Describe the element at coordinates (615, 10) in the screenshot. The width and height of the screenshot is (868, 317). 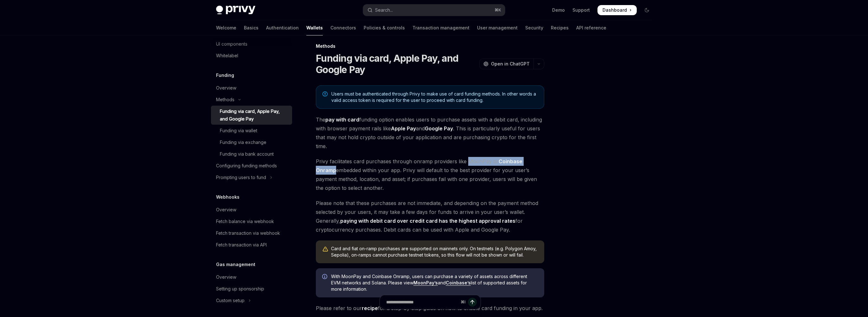
I see `span: Dashboard` at that location.